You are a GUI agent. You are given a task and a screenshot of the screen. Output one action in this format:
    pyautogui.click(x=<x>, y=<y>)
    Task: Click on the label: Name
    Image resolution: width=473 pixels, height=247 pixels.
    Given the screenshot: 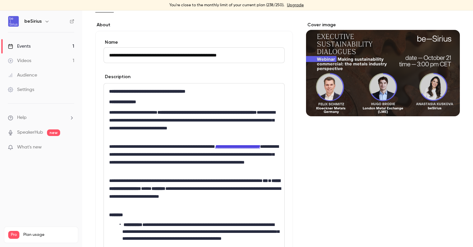 What is the action you would take?
    pyautogui.click(x=194, y=42)
    